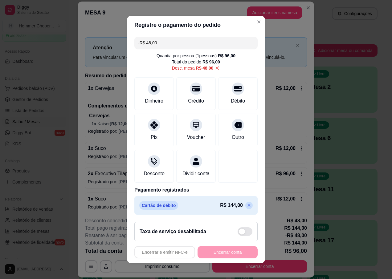  Describe the element at coordinates (196, 43) in the screenshot. I see `input: Ex.: hambúrguer de cordeiro` at that location.